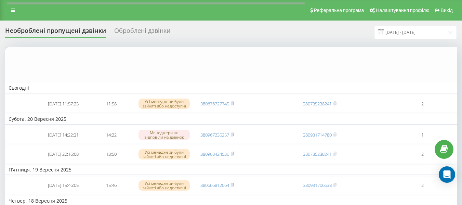 Image resolution: width=462 pixels, height=205 pixels. Describe the element at coordinates (55, 32) in the screenshot. I see `div: Необроблені пропущені дзвінки` at that location.